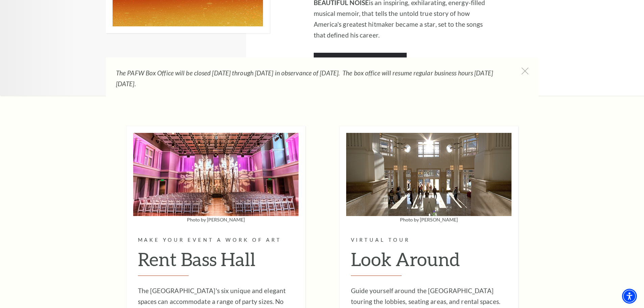  I want to click on img: Touring Bass Hall, so click(429, 174).